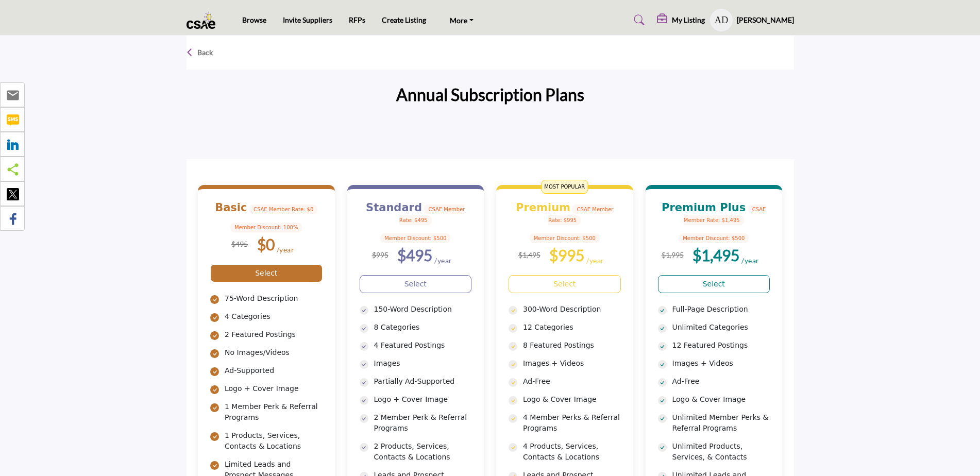 Image resolution: width=980 pixels, height=476 pixels. I want to click on span: CSAE Member Rate: $495, so click(432, 214).